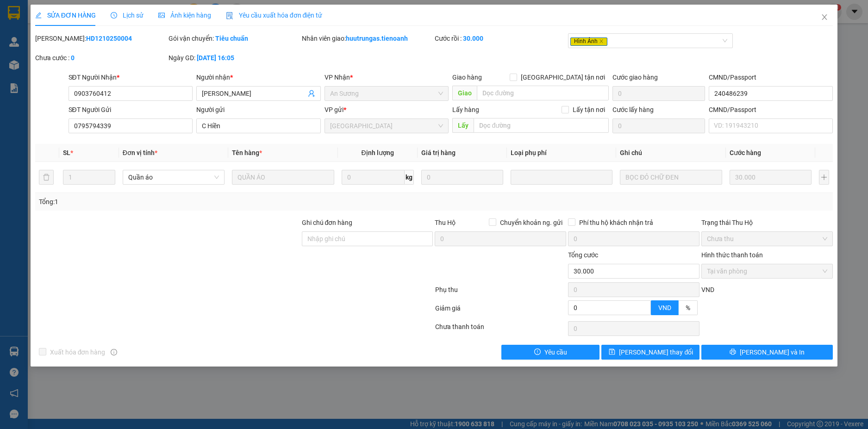  I want to click on span: Hòa Đông, so click(386, 126).